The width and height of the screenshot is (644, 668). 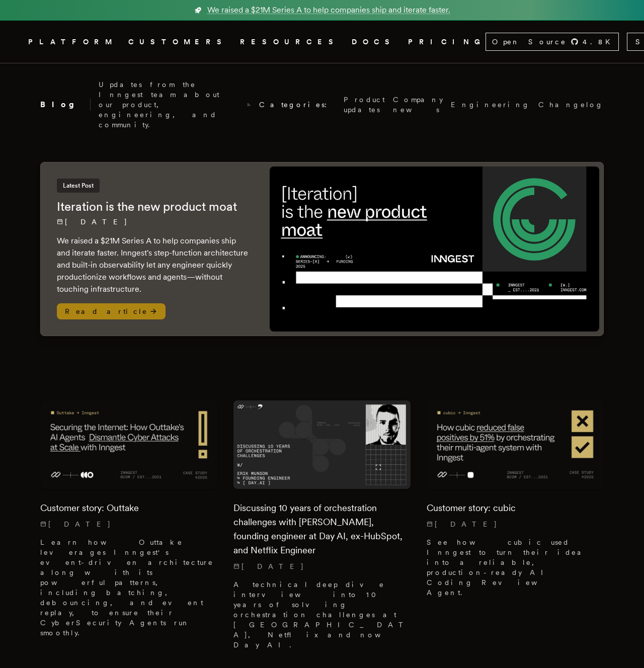 What do you see at coordinates (128, 445) in the screenshot?
I see `img: Featured image for Customer story: Outtake blog post` at bounding box center [128, 445].